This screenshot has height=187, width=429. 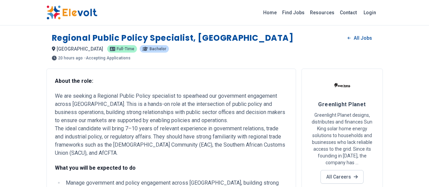 I want to click on span: Full-time, so click(x=126, y=49).